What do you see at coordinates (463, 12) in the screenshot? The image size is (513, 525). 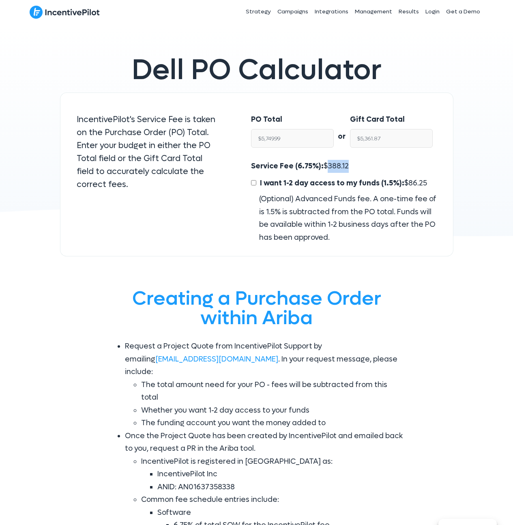 I see `a: Get a Demo` at bounding box center [463, 12].